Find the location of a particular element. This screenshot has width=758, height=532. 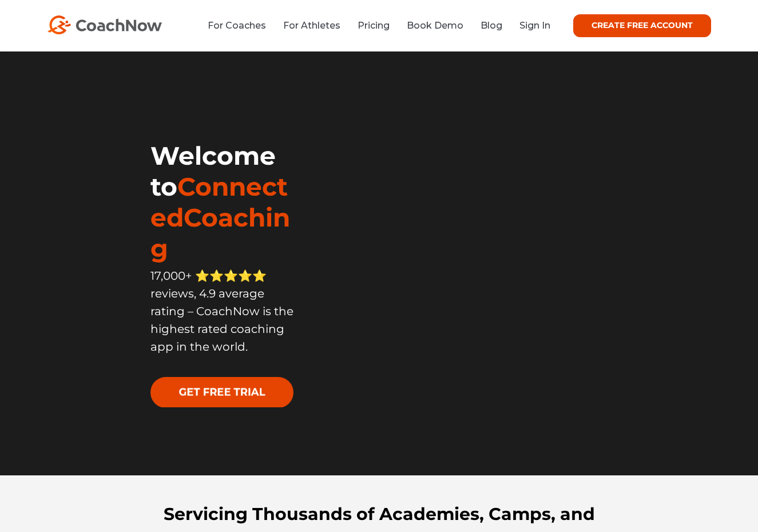

a: Book Demo is located at coordinates (435, 25).